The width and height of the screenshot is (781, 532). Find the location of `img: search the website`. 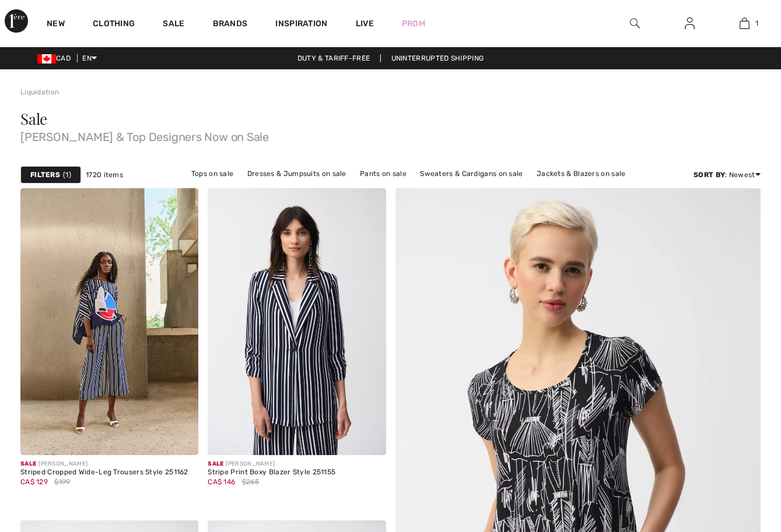

img: search the website is located at coordinates (635, 23).